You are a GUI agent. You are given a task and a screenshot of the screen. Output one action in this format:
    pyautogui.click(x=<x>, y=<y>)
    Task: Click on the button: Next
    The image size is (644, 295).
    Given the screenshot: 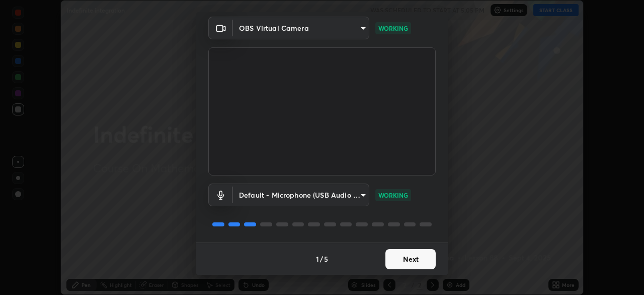 What is the action you would take?
    pyautogui.click(x=411, y=259)
    